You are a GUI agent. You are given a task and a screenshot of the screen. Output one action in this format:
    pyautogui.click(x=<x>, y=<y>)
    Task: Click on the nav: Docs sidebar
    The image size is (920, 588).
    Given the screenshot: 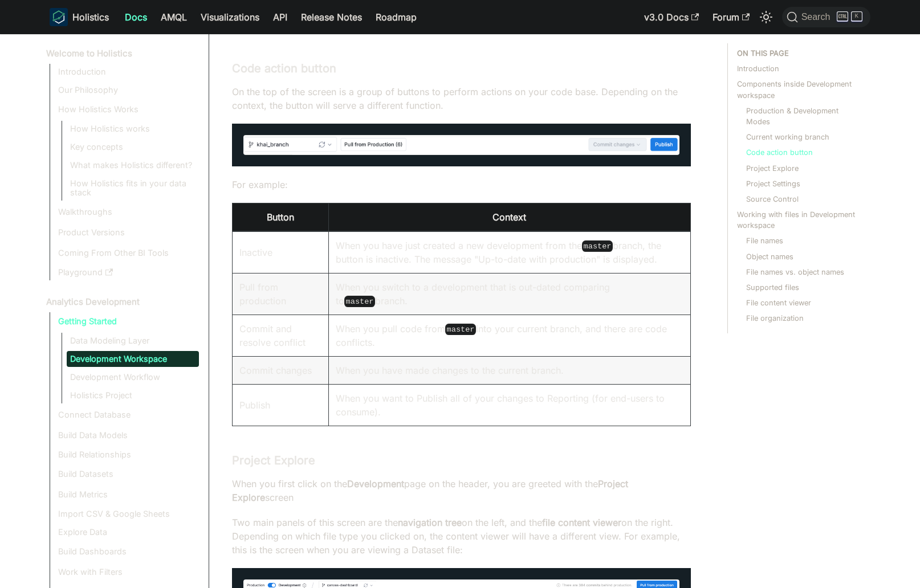 What is the action you would take?
    pyautogui.click(x=123, y=311)
    